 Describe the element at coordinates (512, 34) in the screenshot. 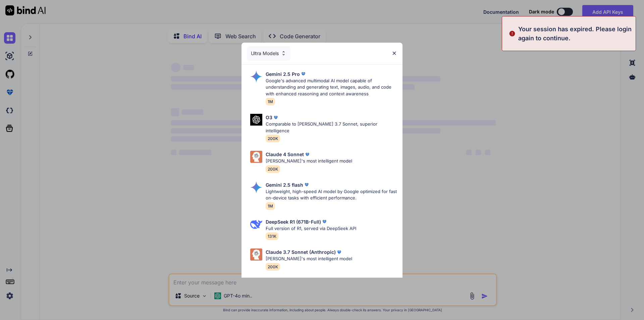

I see `img: alert` at that location.